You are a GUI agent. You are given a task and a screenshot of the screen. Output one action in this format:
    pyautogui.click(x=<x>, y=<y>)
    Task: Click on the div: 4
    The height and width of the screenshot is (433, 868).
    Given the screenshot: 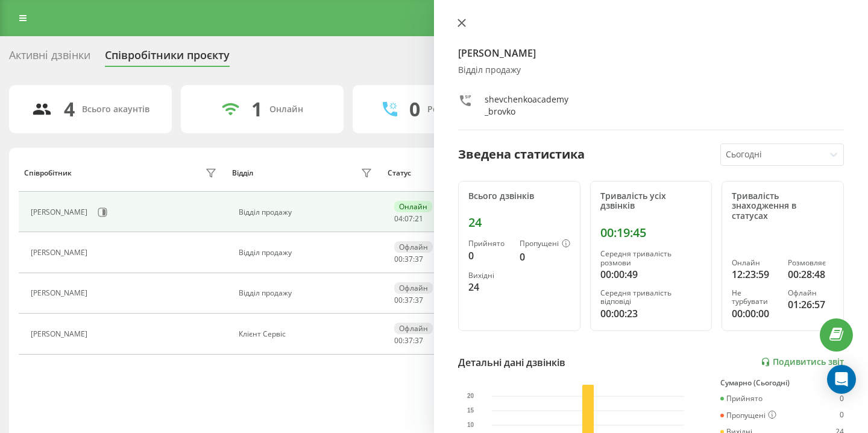 What is the action you would take?
    pyautogui.click(x=69, y=109)
    